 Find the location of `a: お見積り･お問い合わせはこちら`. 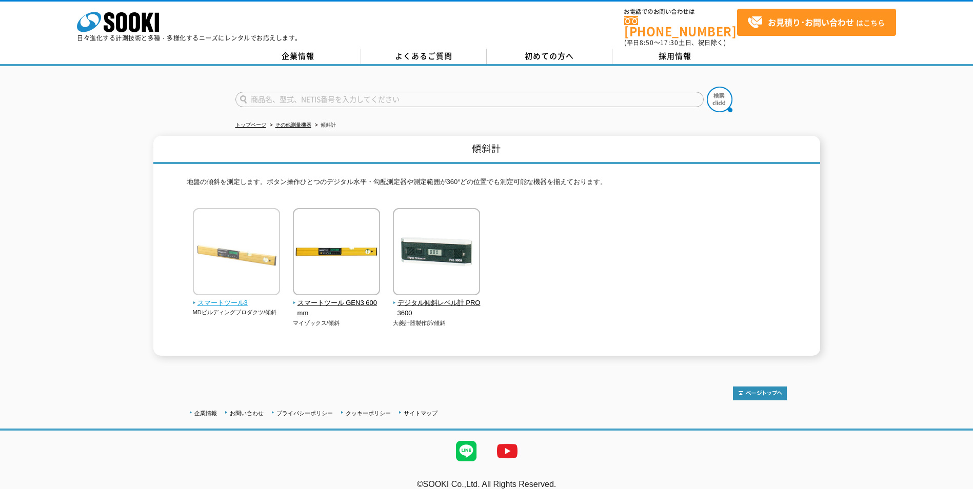

a: お見積り･お問い合わせはこちら is located at coordinates (817, 22).